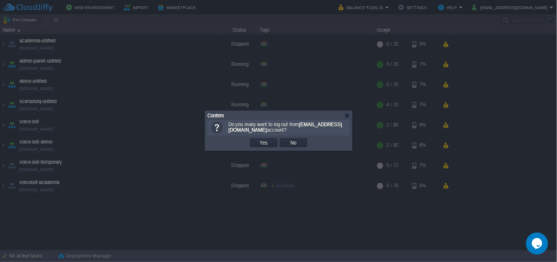 This screenshot has width=557, height=262. Describe the element at coordinates (264, 143) in the screenshot. I see `button: Yes` at that location.